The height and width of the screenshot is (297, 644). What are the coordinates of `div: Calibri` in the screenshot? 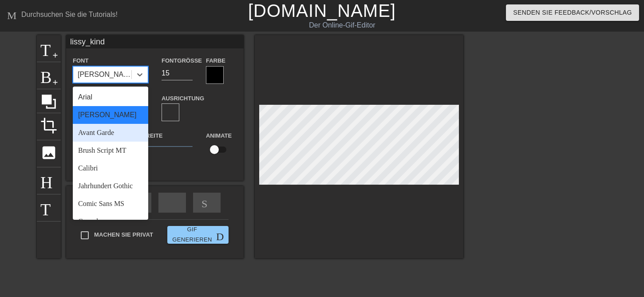 It's located at (110, 168).